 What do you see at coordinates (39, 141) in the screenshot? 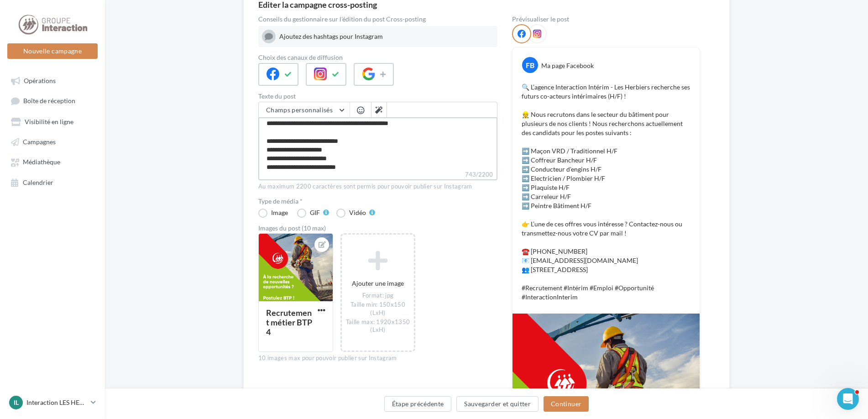
I see `span: Campagnes` at bounding box center [39, 141].